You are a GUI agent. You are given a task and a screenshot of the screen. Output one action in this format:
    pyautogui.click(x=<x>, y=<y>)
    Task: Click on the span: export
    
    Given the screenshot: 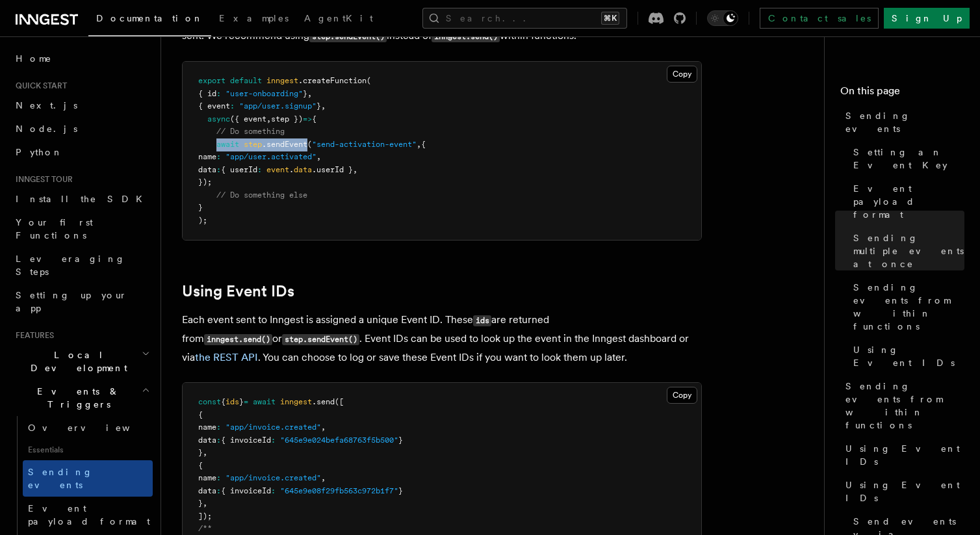 What is the action you would take?
    pyautogui.click(x=212, y=81)
    